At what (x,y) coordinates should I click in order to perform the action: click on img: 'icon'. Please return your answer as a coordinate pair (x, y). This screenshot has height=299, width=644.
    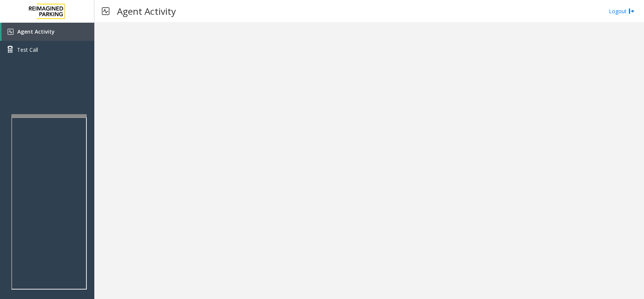
    Looking at the image, I should click on (11, 32).